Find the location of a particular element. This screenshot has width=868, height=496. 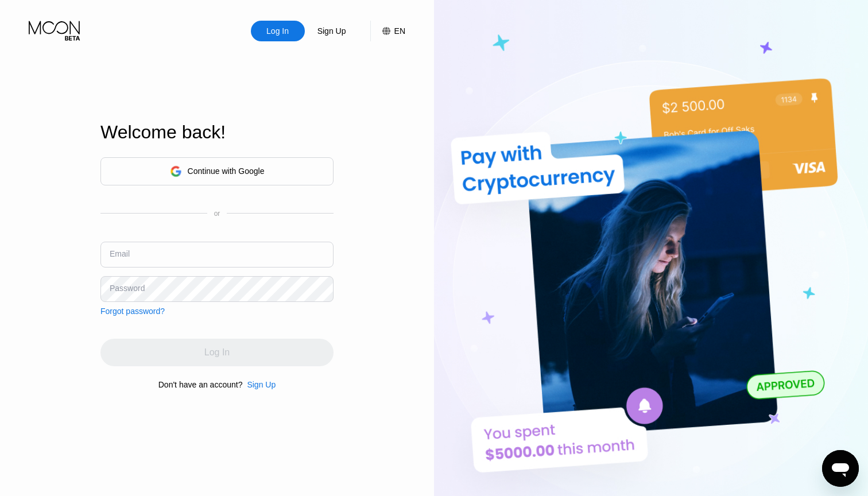

div: Email is located at coordinates (119, 254).